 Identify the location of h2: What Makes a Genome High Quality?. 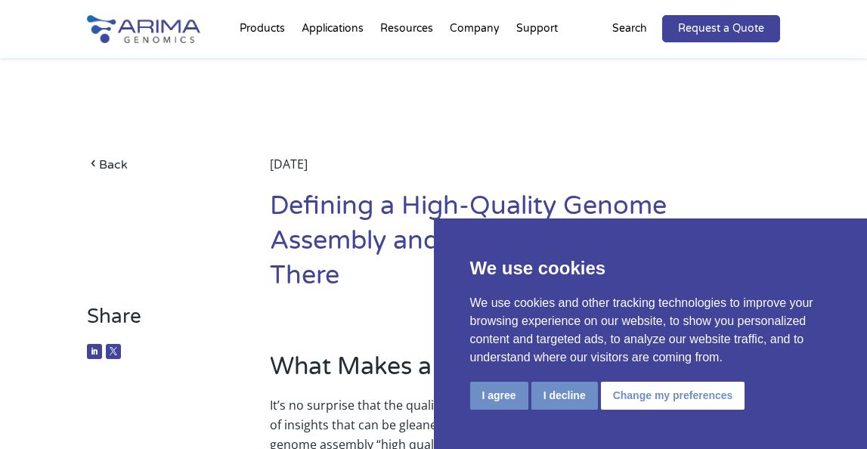
(525, 372).